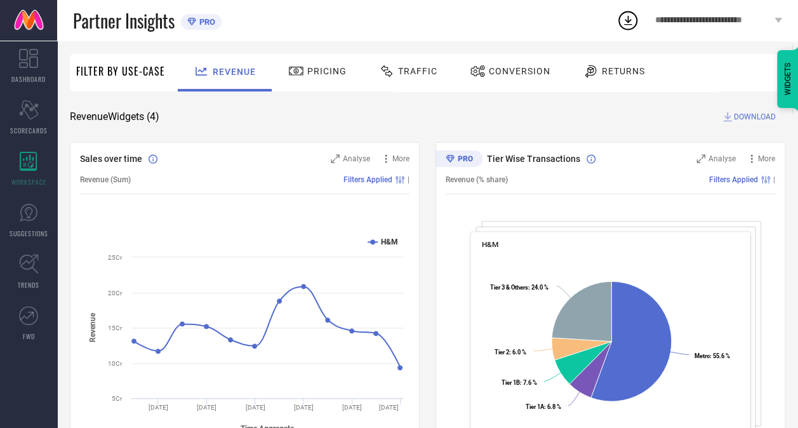 The height and width of the screenshot is (428, 798). Describe the element at coordinates (502, 352) in the screenshot. I see `tspan: Tier 2` at that location.